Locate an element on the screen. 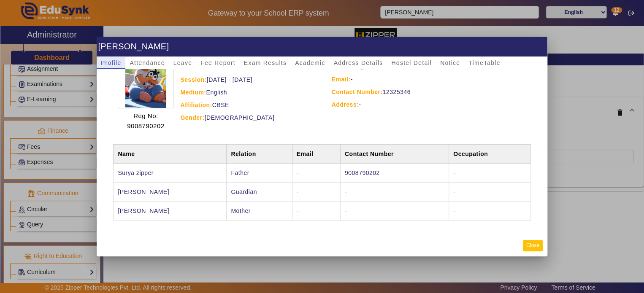 The image size is (644, 293). th: Occupation is located at coordinates (490, 154).